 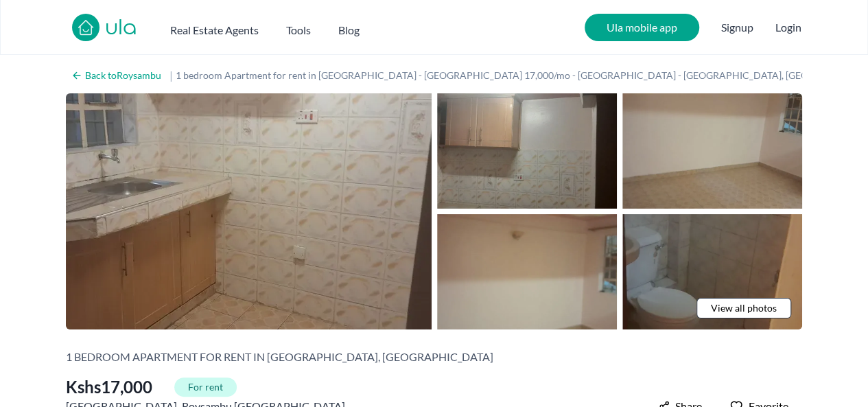 I want to click on a: ula, so click(x=121, y=29).